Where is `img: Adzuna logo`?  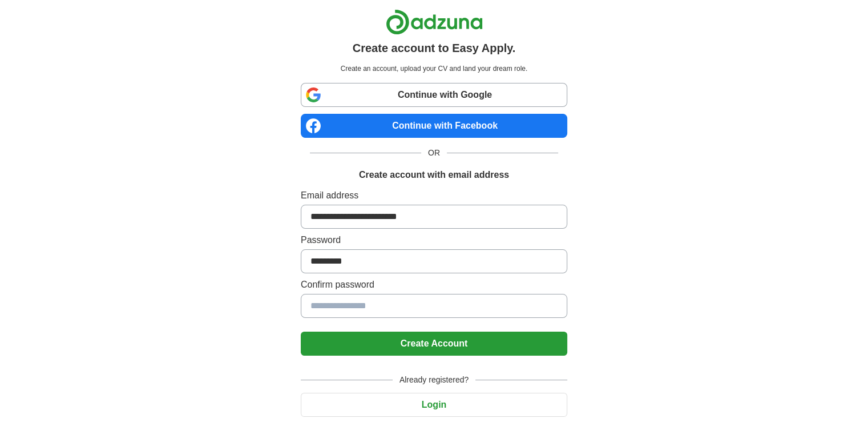 img: Adzuna logo is located at coordinates (434, 21).